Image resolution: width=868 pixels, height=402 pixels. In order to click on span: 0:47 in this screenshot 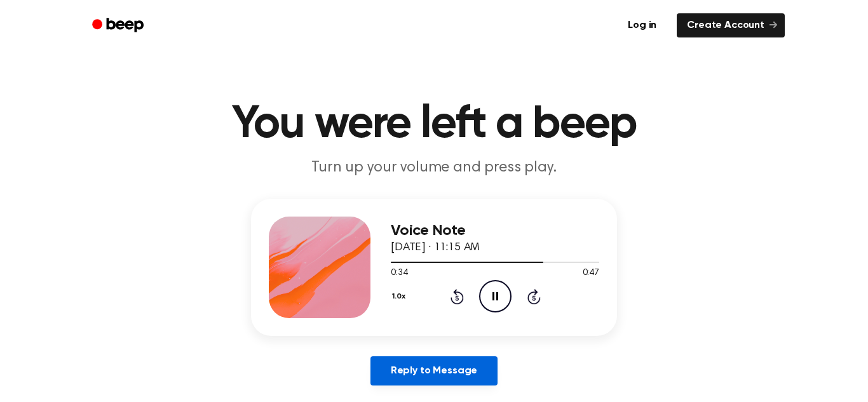, I will do `click(591, 273)`.